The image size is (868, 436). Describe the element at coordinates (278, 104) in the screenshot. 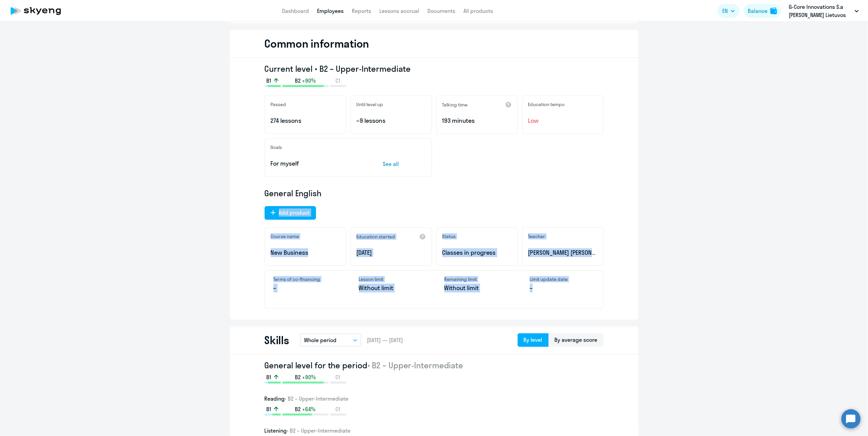

I see `h5: Passed` at that location.